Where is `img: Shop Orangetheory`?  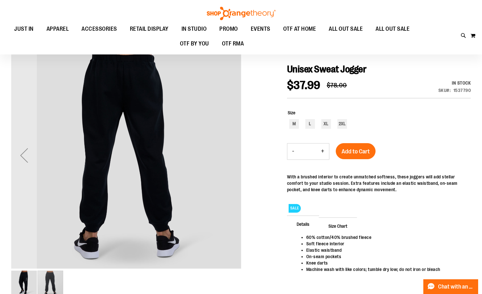
img: Shop Orangetheory is located at coordinates (241, 13).